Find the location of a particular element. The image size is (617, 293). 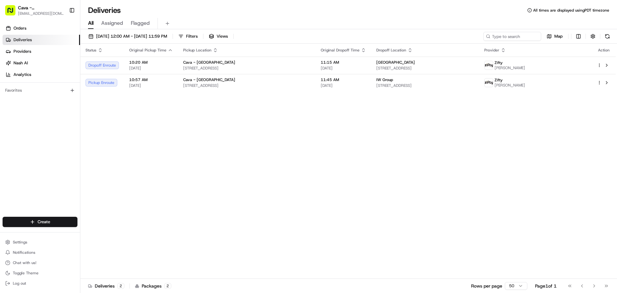

span: Chat with us! is located at coordinates (24, 263).